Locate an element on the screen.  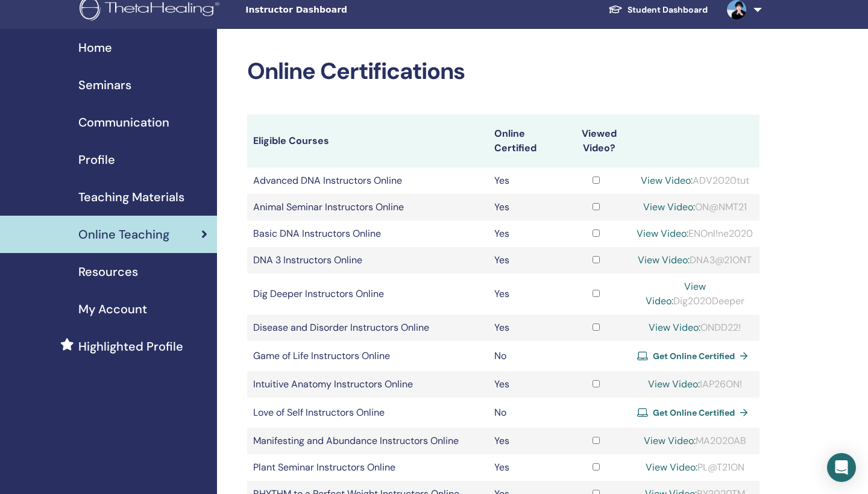
span: Communication is located at coordinates (124, 122).